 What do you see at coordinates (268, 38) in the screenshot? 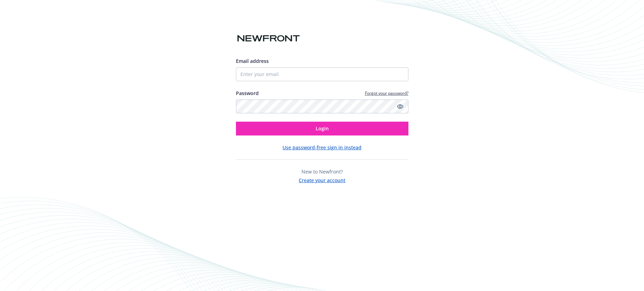
I see `img: Newfront logo` at bounding box center [268, 38].